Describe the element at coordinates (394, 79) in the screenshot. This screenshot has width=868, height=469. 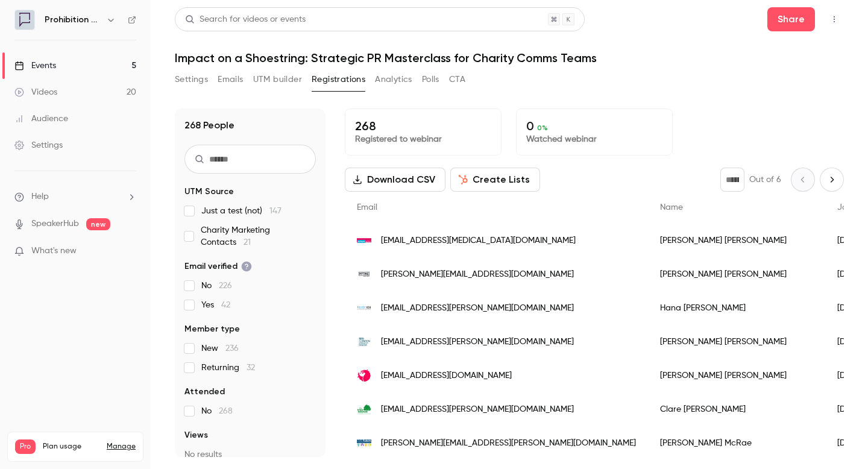
I see `button: Analytics` at that location.